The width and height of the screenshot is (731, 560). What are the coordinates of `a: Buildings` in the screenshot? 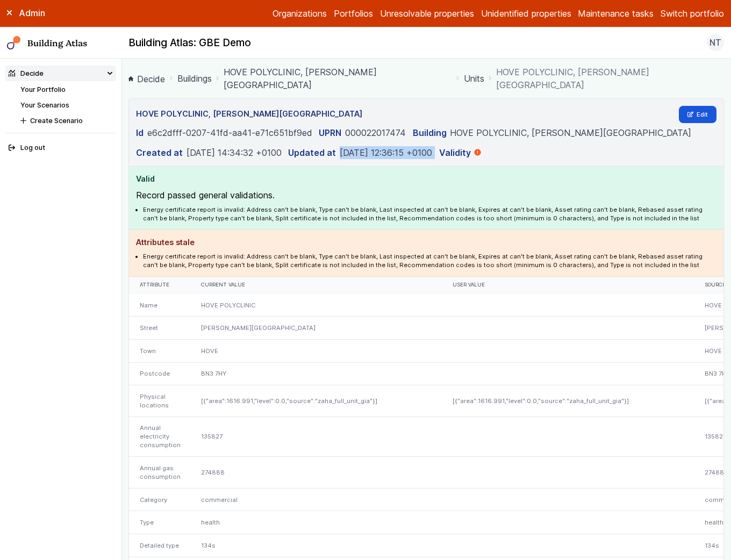 It's located at (195, 78).